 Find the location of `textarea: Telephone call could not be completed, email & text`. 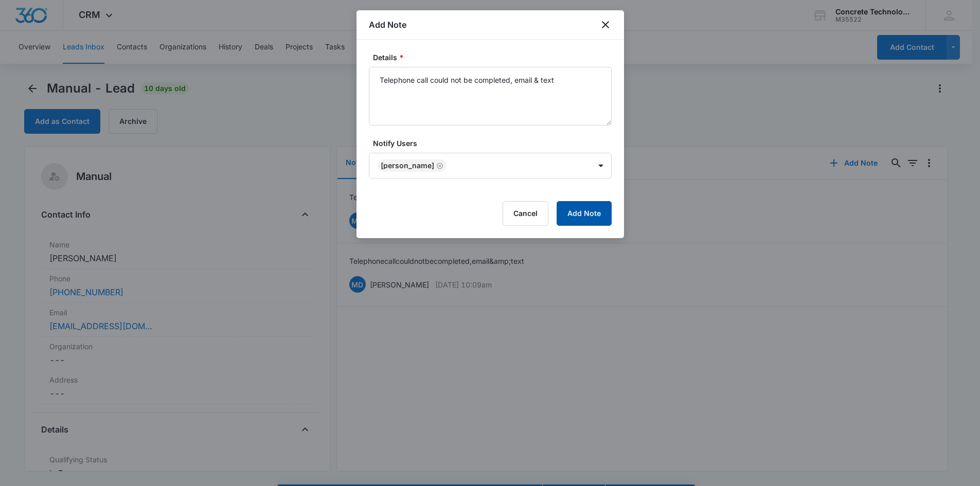

textarea: Telephone call could not be completed, email & text is located at coordinates (490, 96).